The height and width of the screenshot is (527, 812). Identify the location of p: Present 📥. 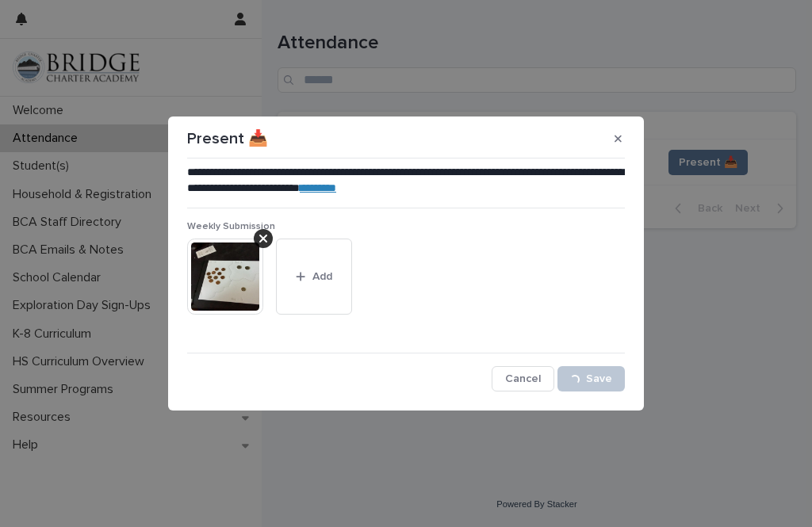
(227, 138).